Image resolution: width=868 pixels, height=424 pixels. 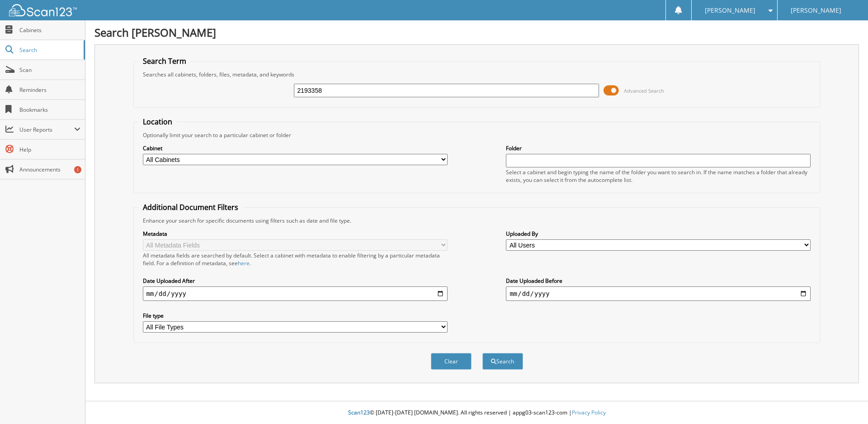 What do you see at coordinates (78, 169) in the screenshot?
I see `div: 1` at bounding box center [78, 169].